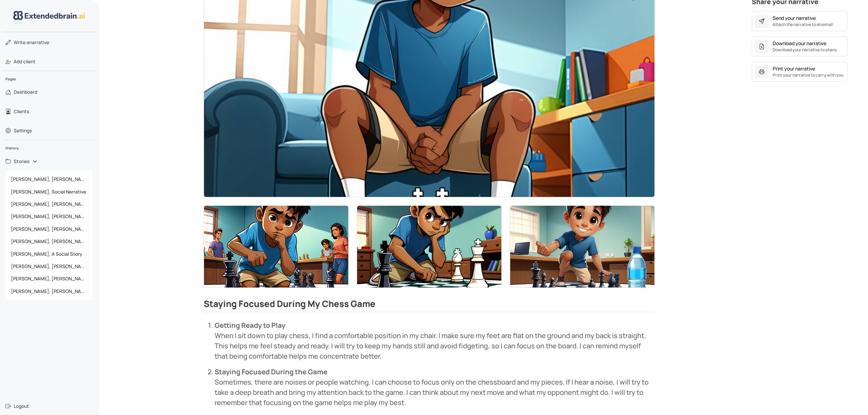 This screenshot has width=868, height=415. What do you see at coordinates (22, 131) in the screenshot?
I see `span: Settings` at bounding box center [22, 131].